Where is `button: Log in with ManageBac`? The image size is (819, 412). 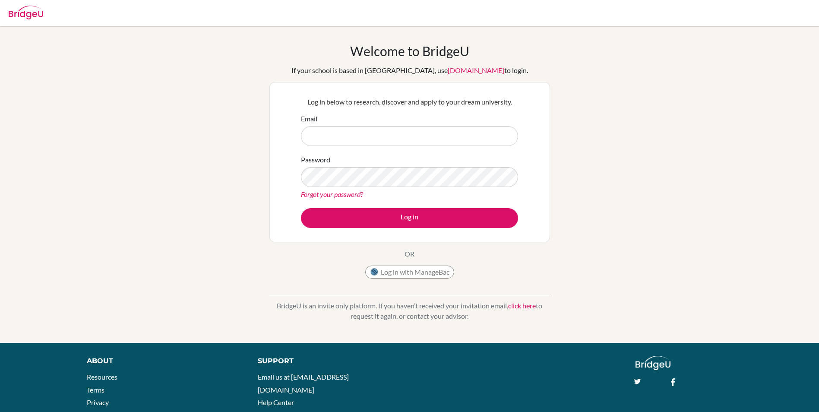 button: Log in with ManageBac is located at coordinates (410, 272).